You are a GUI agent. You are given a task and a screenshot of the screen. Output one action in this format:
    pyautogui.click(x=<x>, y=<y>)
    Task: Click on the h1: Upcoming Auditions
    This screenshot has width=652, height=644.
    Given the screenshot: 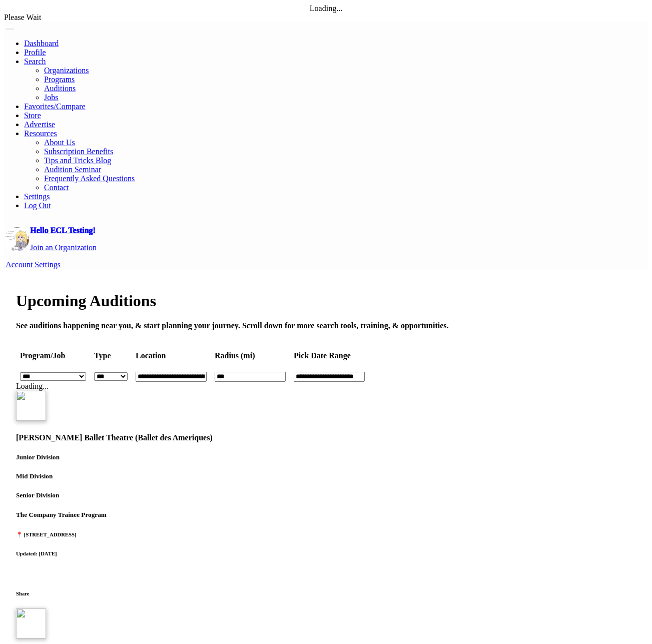 What is the action you would take?
    pyautogui.click(x=326, y=301)
    